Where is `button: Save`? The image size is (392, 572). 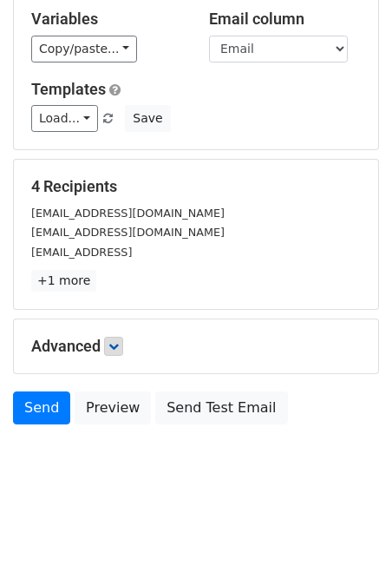 button: Save is located at coordinates (148, 118).